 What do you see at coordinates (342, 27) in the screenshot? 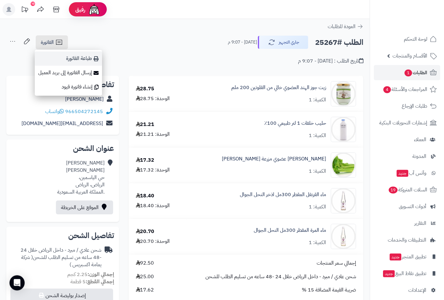
I see `span: العودة للطلبات` at bounding box center [342, 27].